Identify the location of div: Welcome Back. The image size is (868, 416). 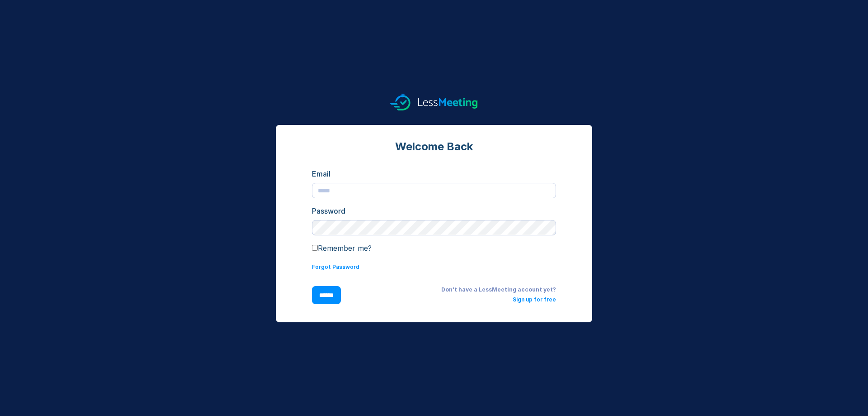
(434, 146).